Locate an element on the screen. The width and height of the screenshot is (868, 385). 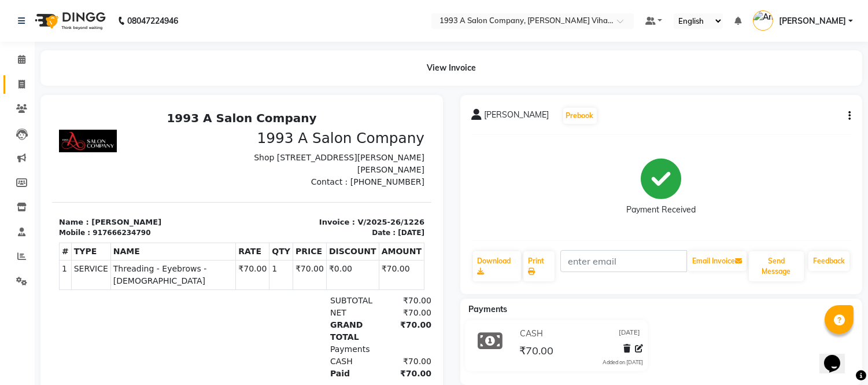
div: Paid is located at coordinates (298, 267).